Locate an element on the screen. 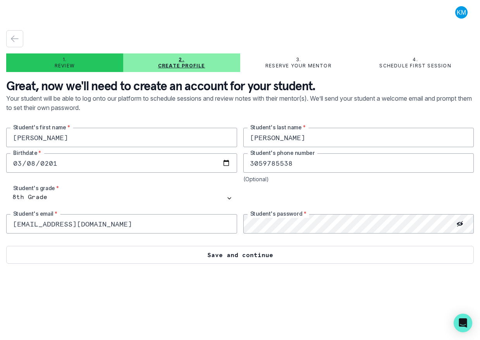  p: Review is located at coordinates (65, 66).